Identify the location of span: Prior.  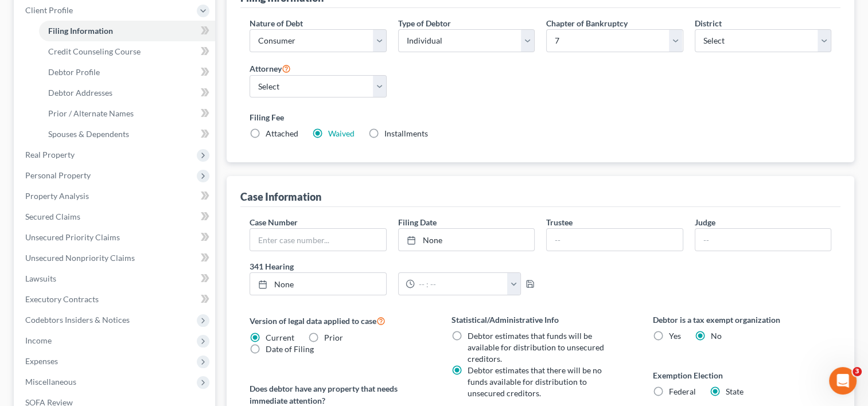
(333, 337).